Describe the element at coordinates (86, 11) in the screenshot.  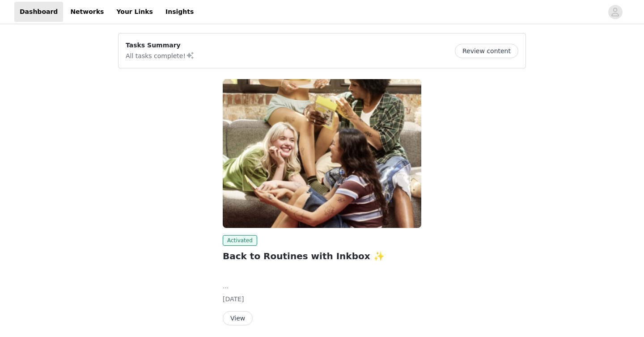
I see `a: Networks` at that location.